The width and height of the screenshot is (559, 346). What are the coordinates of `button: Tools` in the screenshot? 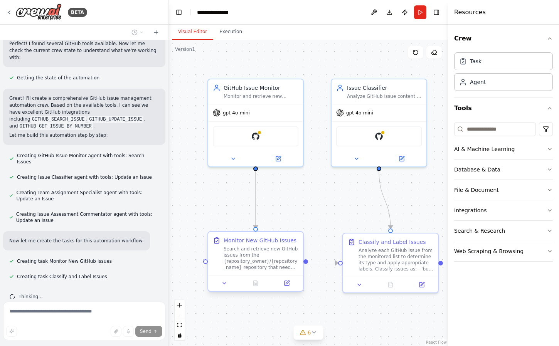 It's located at (504, 108).